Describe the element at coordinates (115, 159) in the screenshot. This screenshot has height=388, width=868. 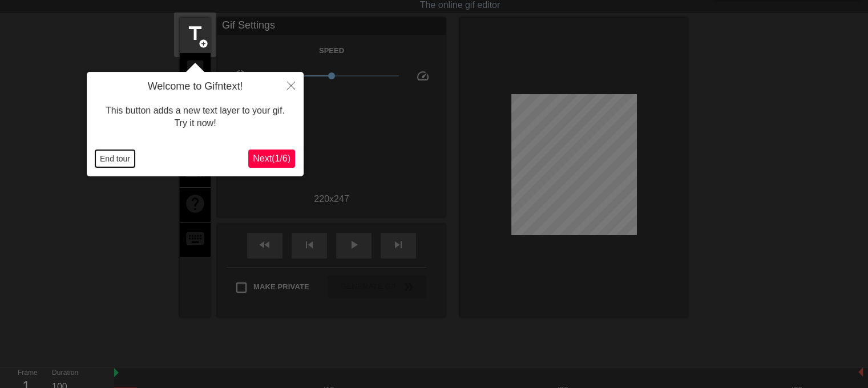
I see `button: End tour` at that location.